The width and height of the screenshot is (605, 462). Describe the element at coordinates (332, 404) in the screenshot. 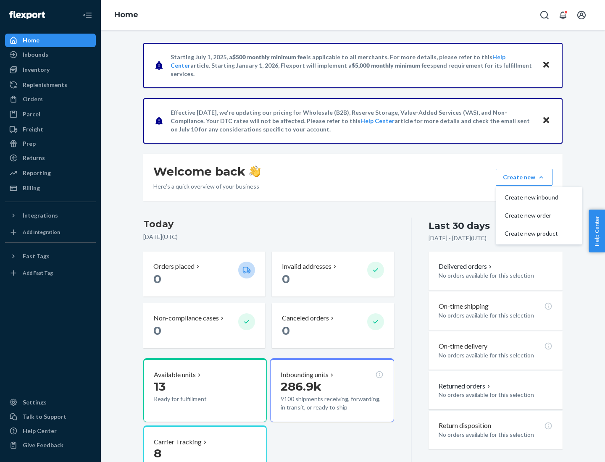

I see `p: 9100 shipments receiving, forwarding, in transit, or ready to ship` at that location.